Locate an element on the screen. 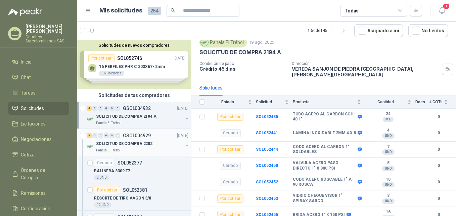  a: SOL052444 is located at coordinates (267, 149).